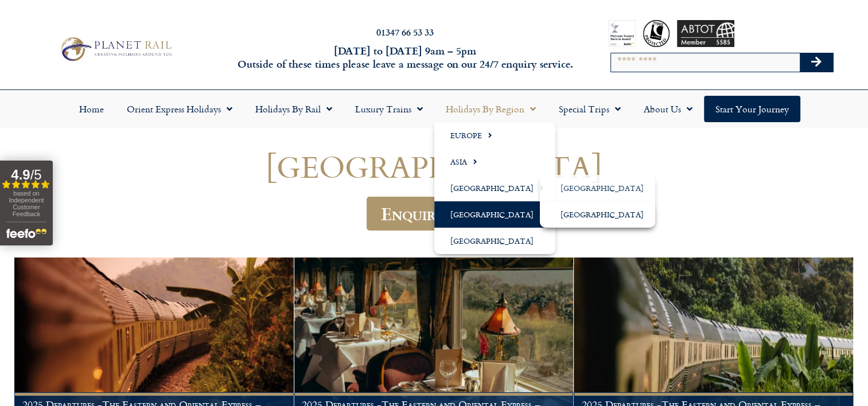 The width and height of the screenshot is (868, 406). What do you see at coordinates (405, 31) in the screenshot?
I see `a: 01347 66 53 33` at bounding box center [405, 31].